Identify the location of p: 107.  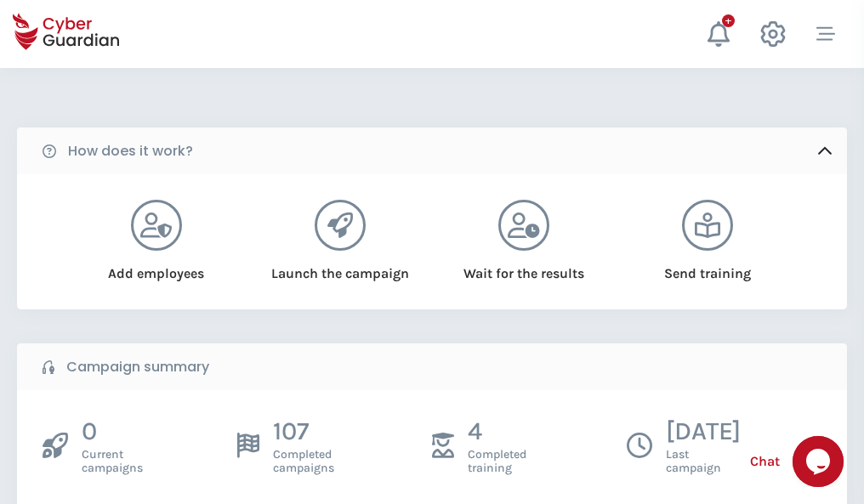
(303, 432).